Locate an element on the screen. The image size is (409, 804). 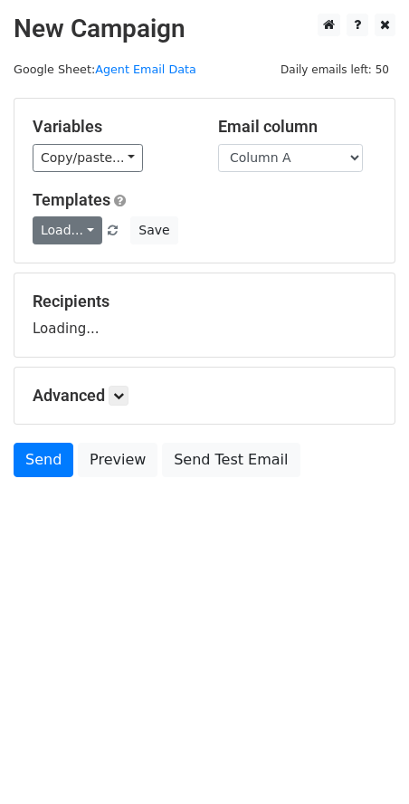
a: Agent Email Data is located at coordinates (146, 69).